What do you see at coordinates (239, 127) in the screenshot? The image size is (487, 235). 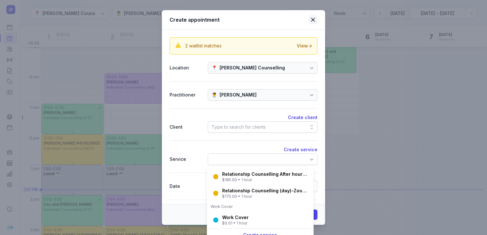 I see `div: Type to search for clients` at bounding box center [239, 127].